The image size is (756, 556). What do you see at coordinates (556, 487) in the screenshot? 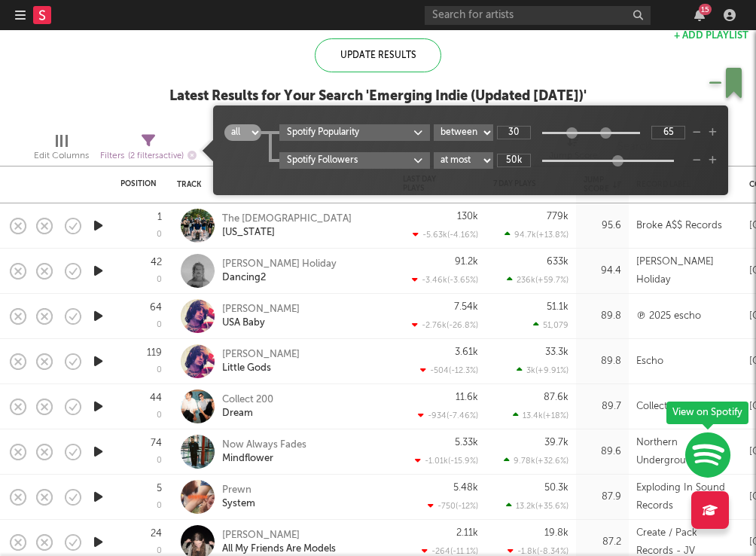
I see `div: 50.3k` at bounding box center [556, 487].